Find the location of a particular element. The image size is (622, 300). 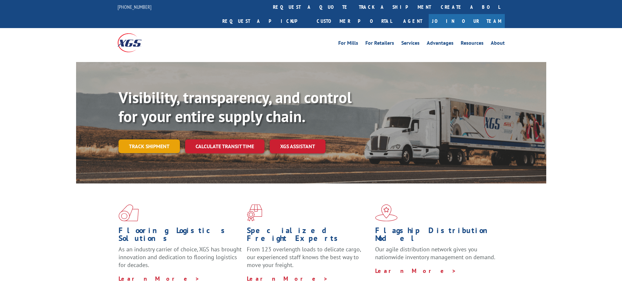

a: Join Our Team is located at coordinates (466, 21).